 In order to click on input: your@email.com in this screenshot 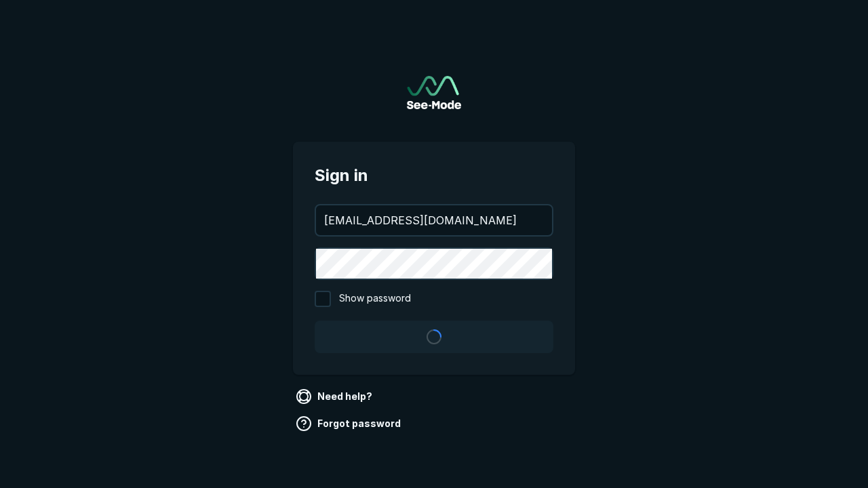, I will do `click(434, 220)`.